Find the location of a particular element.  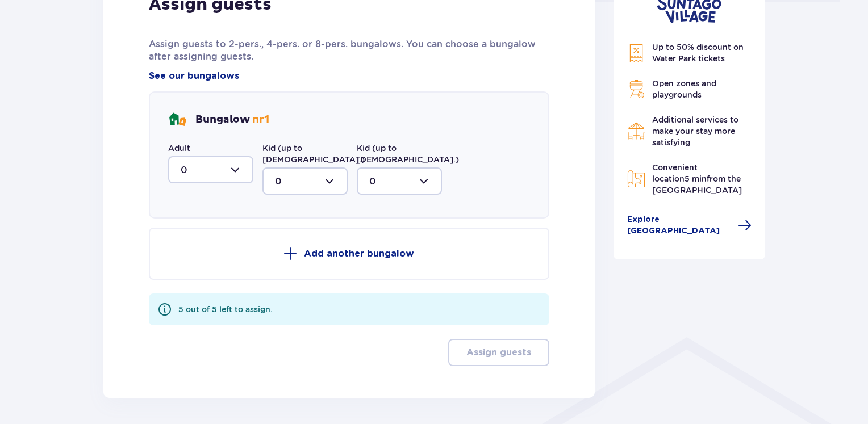

span: nr 1 is located at coordinates (261, 119).